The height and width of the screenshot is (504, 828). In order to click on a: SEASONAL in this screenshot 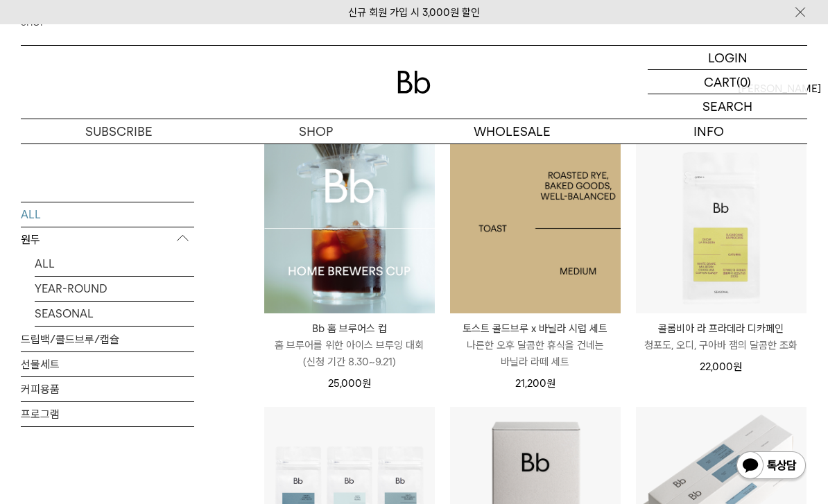, I will do `click(114, 313)`.